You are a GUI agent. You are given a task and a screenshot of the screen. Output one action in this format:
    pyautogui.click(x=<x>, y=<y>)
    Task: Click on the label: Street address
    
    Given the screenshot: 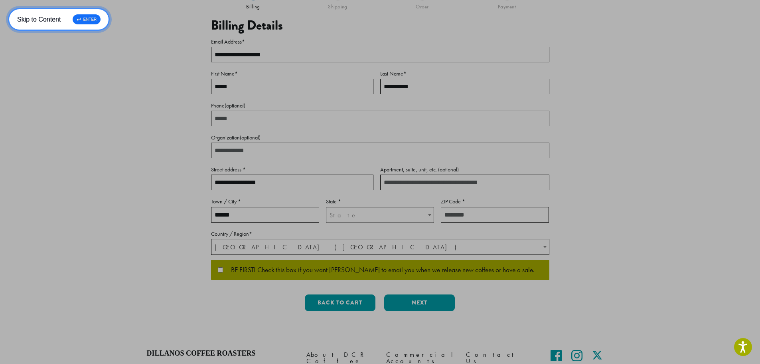 What is the action you would take?
    pyautogui.click(x=292, y=169)
    